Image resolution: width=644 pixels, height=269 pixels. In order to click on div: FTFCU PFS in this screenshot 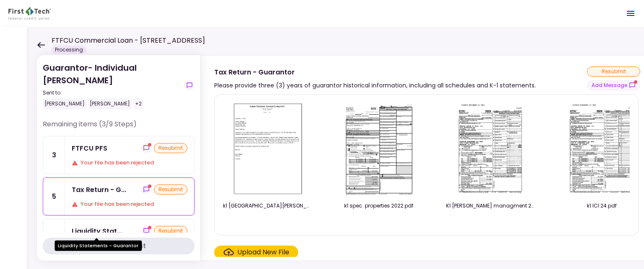, I will do `click(89, 148)`.